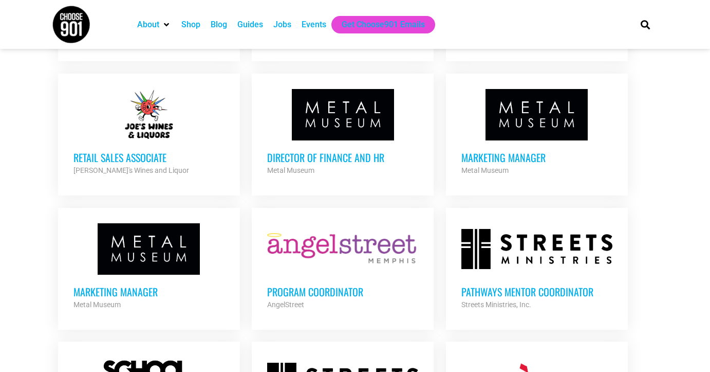 The height and width of the screenshot is (372, 710). Describe the element at coordinates (383, 25) in the screenshot. I see `div: Get Choose901 Emails` at that location.